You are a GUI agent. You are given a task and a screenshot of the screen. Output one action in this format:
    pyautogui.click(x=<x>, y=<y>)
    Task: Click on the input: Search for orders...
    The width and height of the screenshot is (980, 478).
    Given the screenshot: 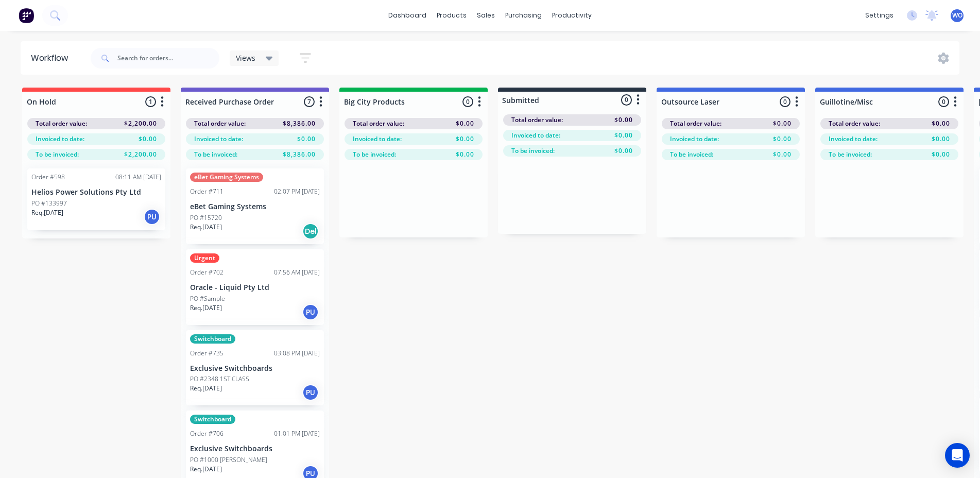 What is the action you would take?
    pyautogui.click(x=169, y=58)
    